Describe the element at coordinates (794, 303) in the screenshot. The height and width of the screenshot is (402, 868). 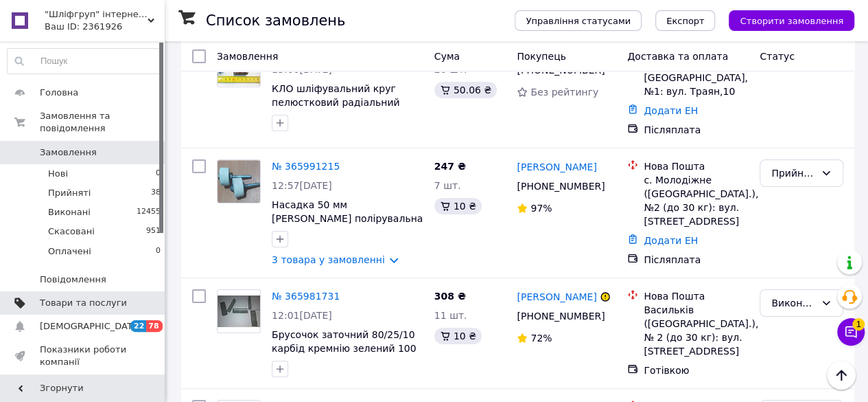
I see `div: Виконано` at that location.